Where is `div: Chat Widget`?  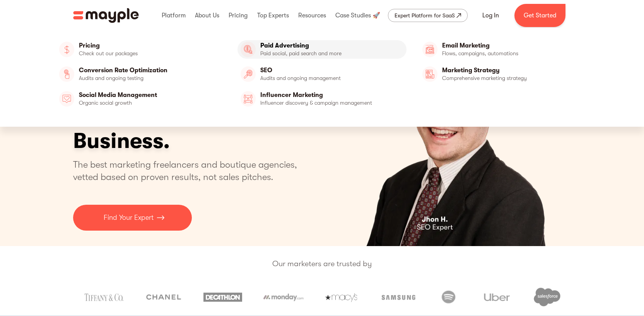
div: Chat Widget is located at coordinates (575, 271).